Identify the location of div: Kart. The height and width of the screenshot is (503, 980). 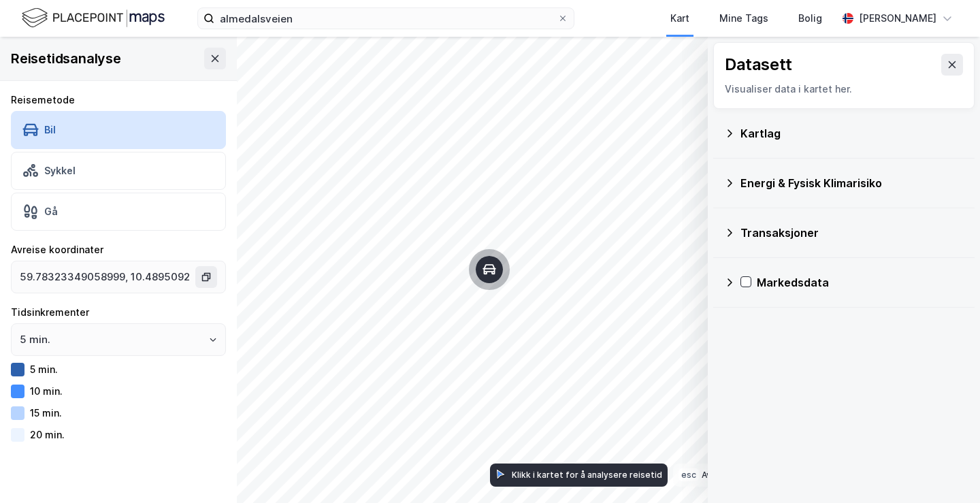
(680, 18).